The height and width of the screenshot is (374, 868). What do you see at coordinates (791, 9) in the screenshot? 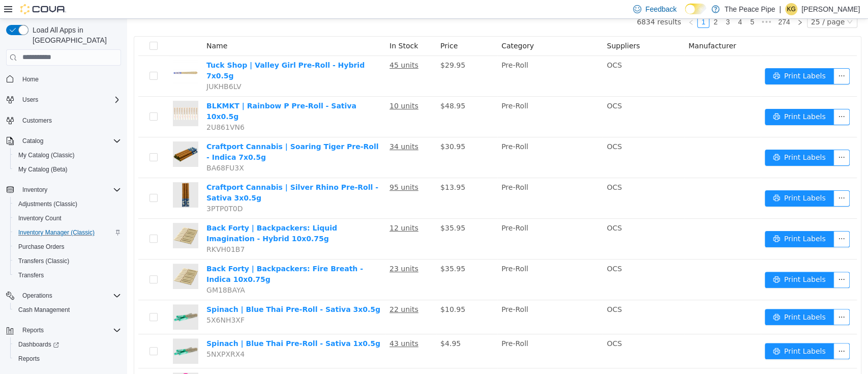
I see `span: KG` at bounding box center [791, 9].